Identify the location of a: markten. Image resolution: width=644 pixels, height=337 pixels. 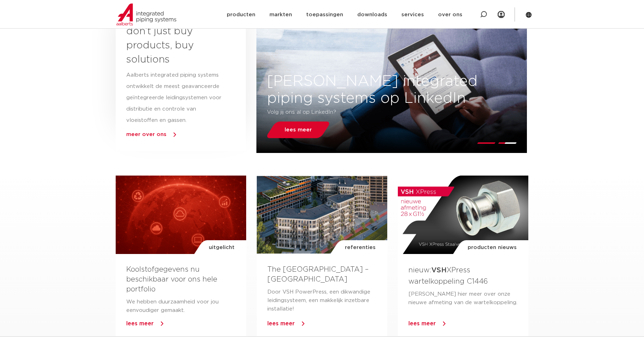
(281, 15).